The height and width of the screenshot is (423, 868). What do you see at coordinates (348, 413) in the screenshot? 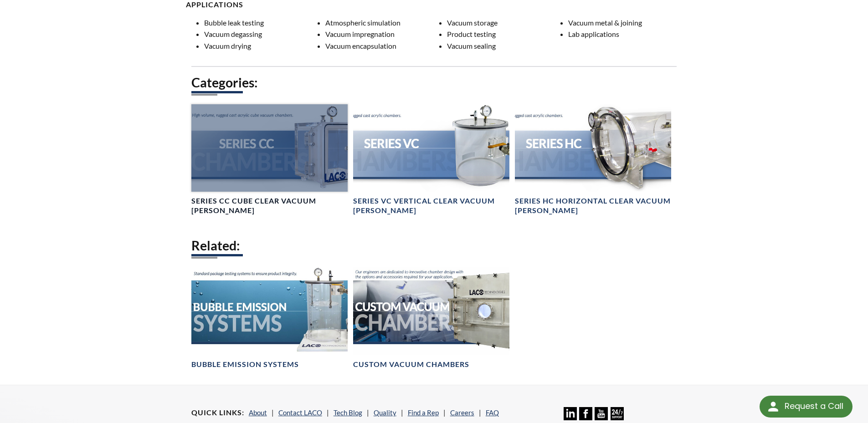
I see `a: Tech Blog` at bounding box center [348, 413].